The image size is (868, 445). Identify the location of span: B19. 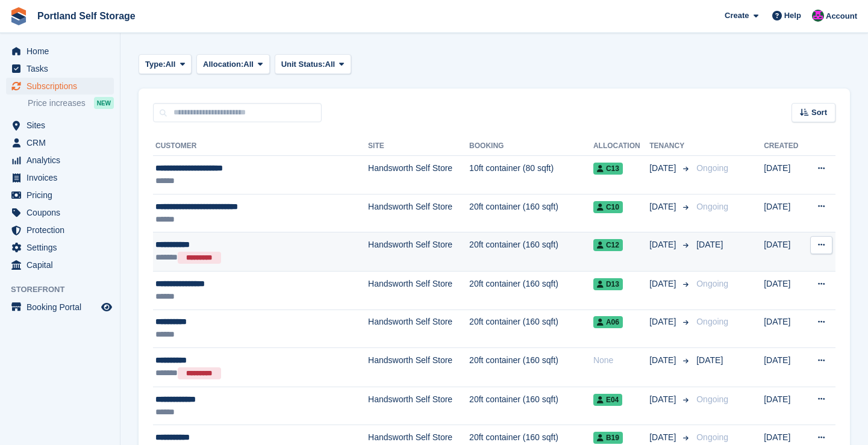
(608, 438).